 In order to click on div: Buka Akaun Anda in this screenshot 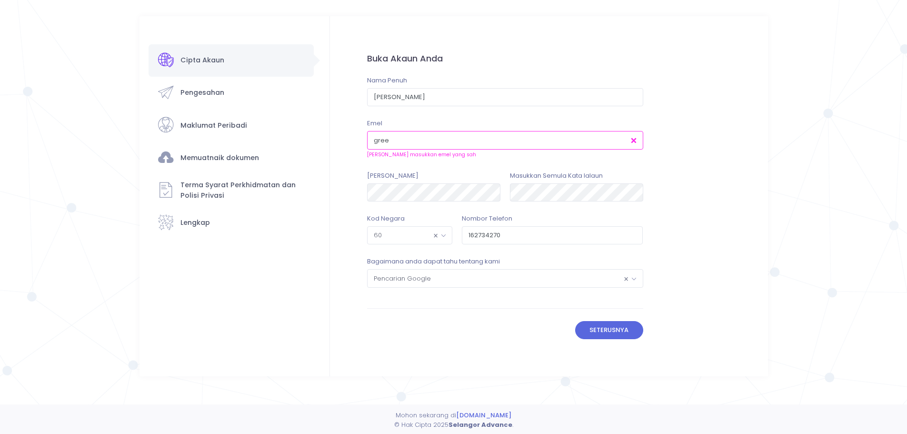, I will do `click(505, 58)`.